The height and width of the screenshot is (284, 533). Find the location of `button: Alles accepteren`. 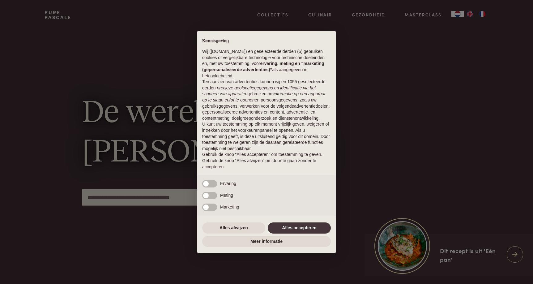

button: Alles accepteren is located at coordinates (300, 228).